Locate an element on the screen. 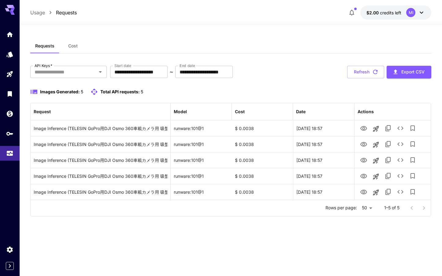 This screenshot has height=276, width=442. div: Models is located at coordinates (10, 54).